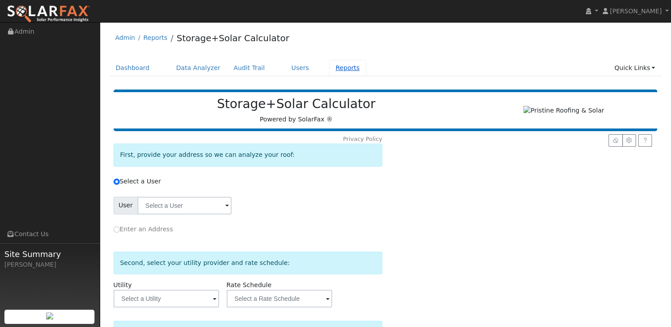 The height and width of the screenshot is (327, 671). Describe the element at coordinates (300, 68) in the screenshot. I see `a: Users` at that location.